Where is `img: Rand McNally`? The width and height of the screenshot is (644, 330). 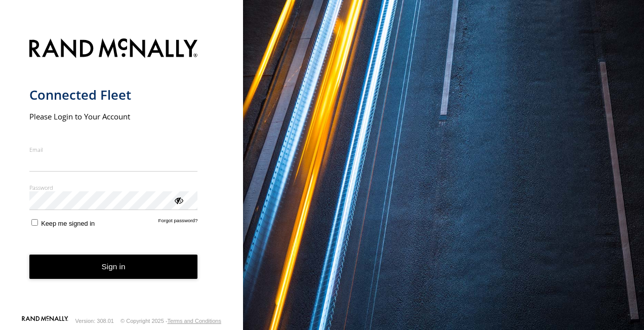 img: Rand McNally is located at coordinates (113, 49).